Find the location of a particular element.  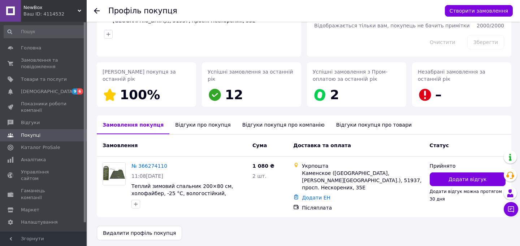

span: Додати відгук можна протягом 30 дня is located at coordinates (466, 195).